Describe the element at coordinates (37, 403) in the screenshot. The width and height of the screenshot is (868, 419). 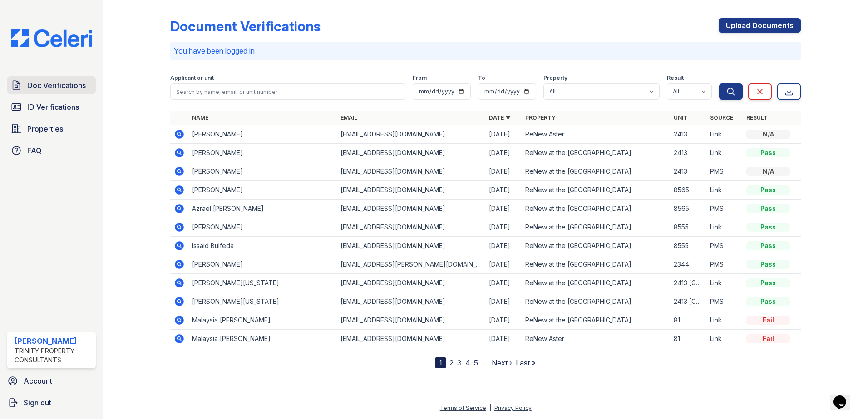
I see `span: Sign out` at that location.